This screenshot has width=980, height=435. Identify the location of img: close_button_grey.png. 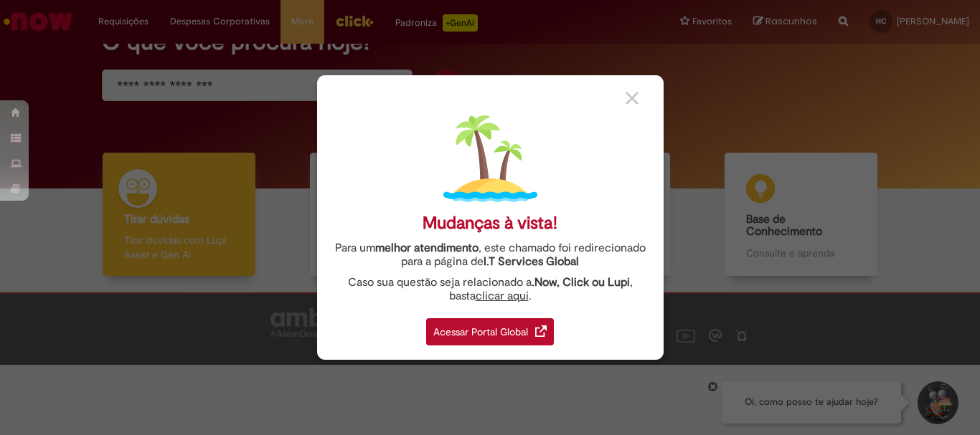
(632, 98).